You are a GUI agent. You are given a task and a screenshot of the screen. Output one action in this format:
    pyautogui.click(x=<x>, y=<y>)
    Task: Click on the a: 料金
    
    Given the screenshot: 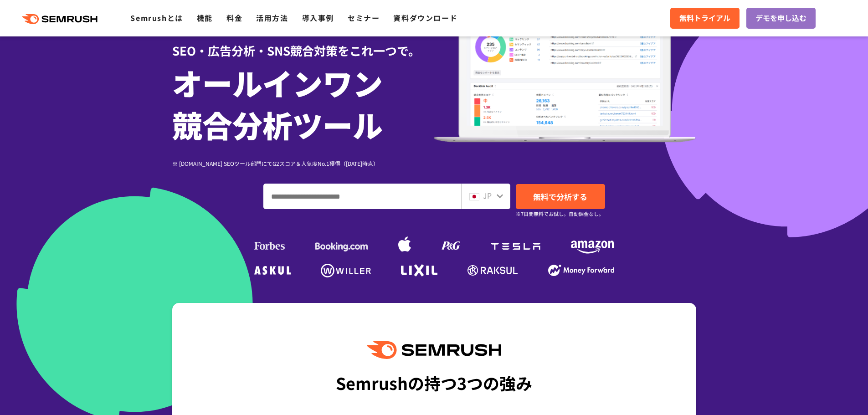 What is the action you would take?
    pyautogui.click(x=234, y=18)
    